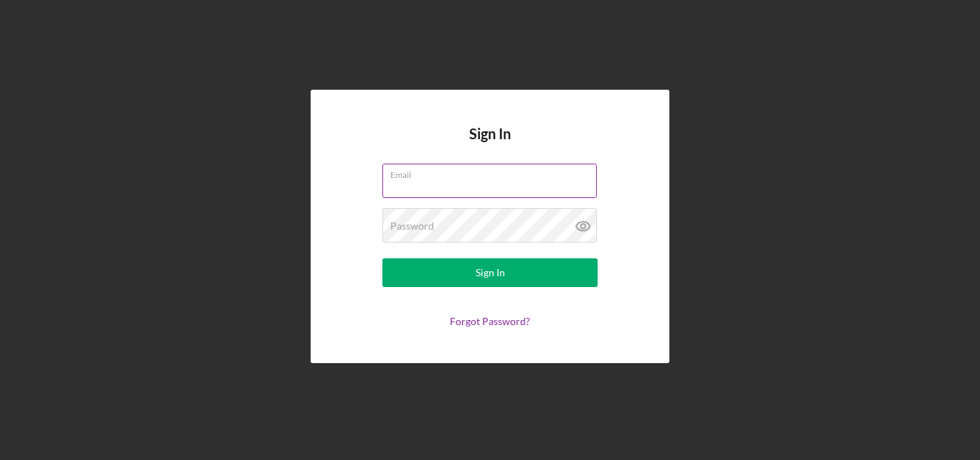 The image size is (980, 460). What do you see at coordinates (493, 172) in the screenshot?
I see `label: Email` at bounding box center [493, 172].